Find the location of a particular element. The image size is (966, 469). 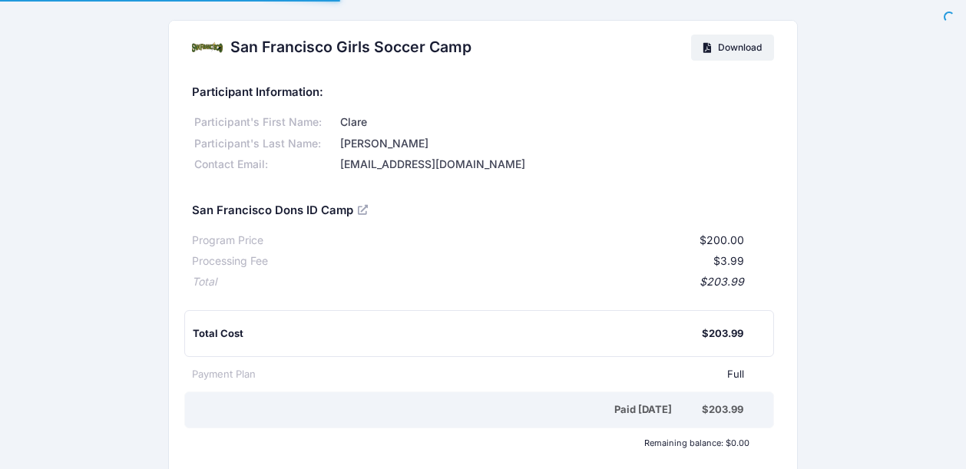

div: Remaining balance: $0.00 is located at coordinates (471, 443).